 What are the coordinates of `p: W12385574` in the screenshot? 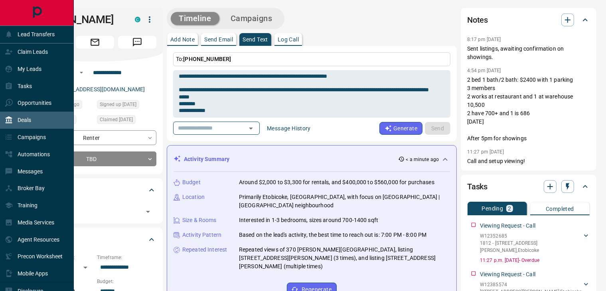 It's located at (531, 285).